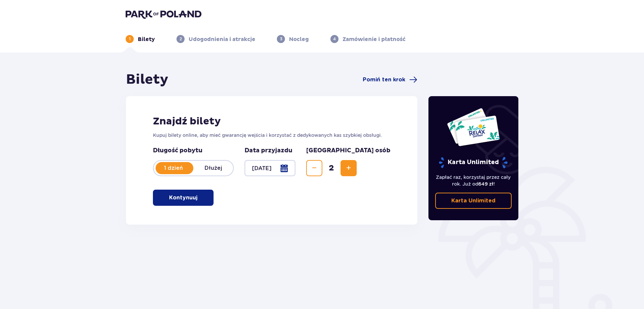  What do you see at coordinates (183, 198) in the screenshot?
I see `button: Kontynuuj` at bounding box center [183, 198].